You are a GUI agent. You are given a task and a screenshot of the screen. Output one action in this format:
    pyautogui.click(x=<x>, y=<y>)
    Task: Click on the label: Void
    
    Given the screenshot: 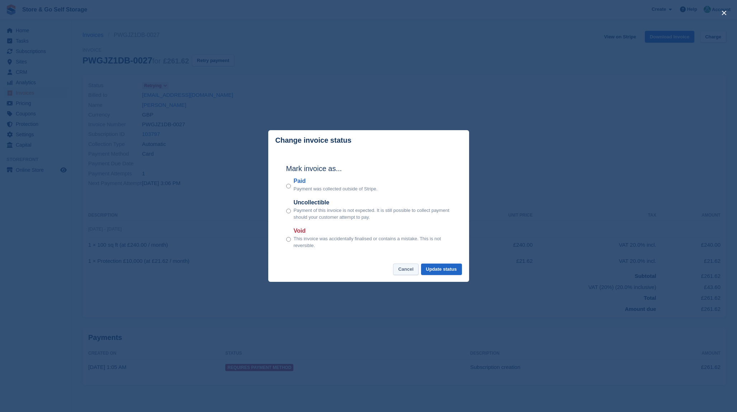 What is the action you would take?
    pyautogui.click(x=372, y=231)
    